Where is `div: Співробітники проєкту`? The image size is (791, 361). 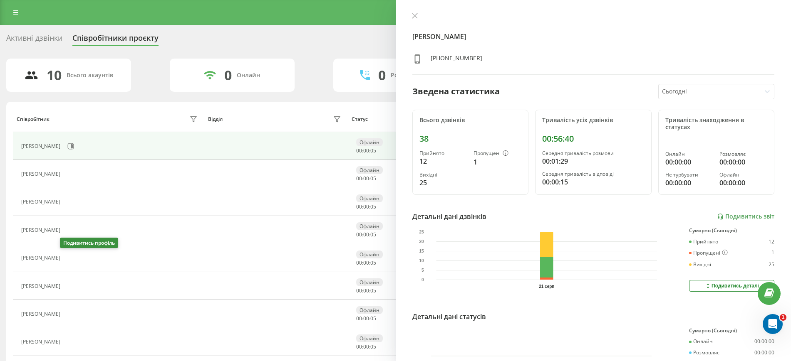
div: Співробітники проєкту is located at coordinates (115, 40).